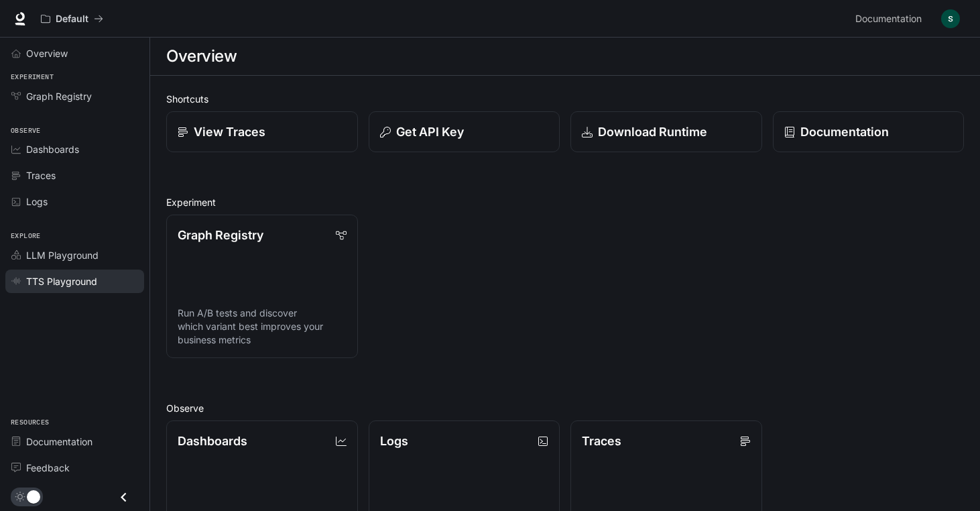 The height and width of the screenshot is (511, 980). Describe the element at coordinates (602, 440) in the screenshot. I see `p: Traces` at that location.